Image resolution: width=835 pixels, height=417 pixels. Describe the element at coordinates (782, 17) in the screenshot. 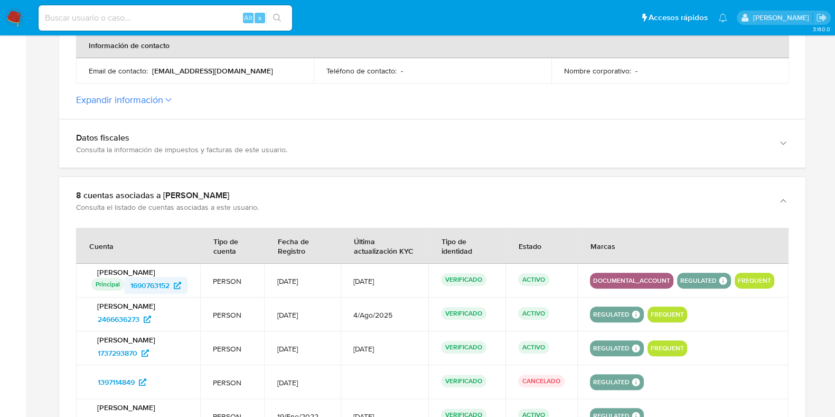

I see `p: agustin.duran@mercadolibre.com` at that location.